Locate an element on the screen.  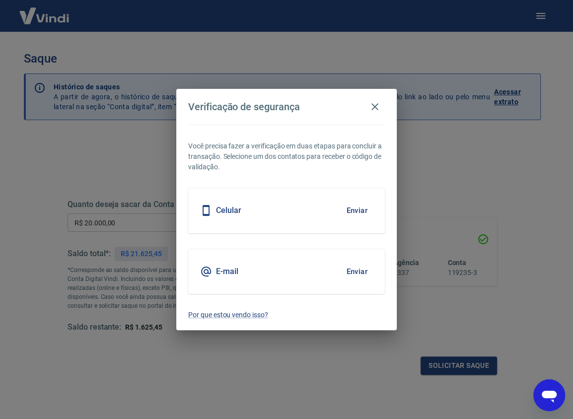
h4: Verificação de segurança is located at coordinates (244, 107).